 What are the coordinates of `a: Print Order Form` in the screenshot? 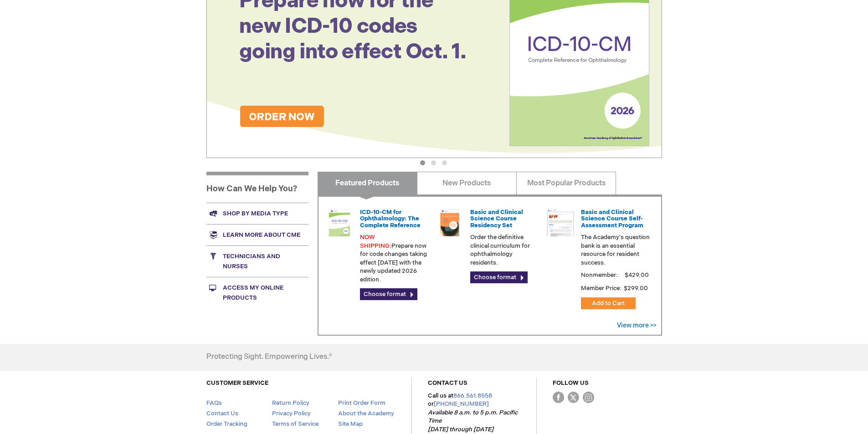 It's located at (362, 403).